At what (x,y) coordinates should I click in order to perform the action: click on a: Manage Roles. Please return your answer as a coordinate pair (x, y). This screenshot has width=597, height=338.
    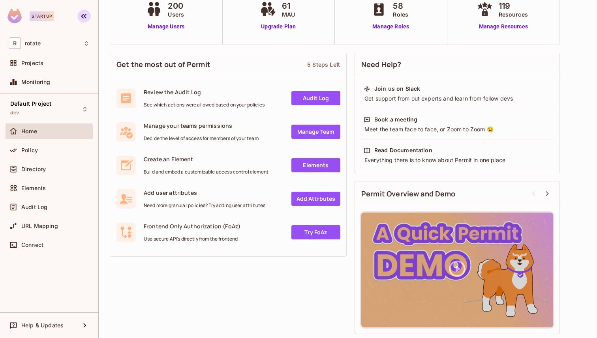
    Looking at the image, I should click on (391, 26).